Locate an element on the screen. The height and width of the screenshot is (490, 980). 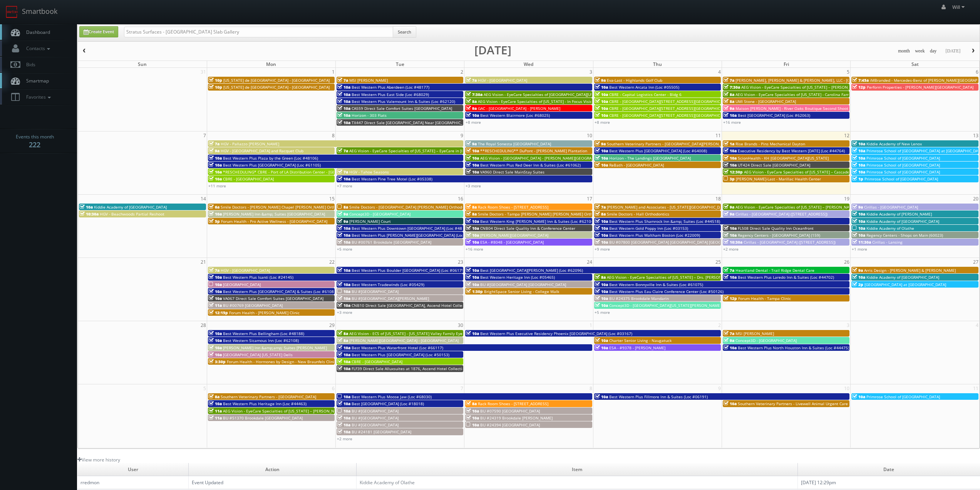
a: +2 more is located at coordinates (731, 248).